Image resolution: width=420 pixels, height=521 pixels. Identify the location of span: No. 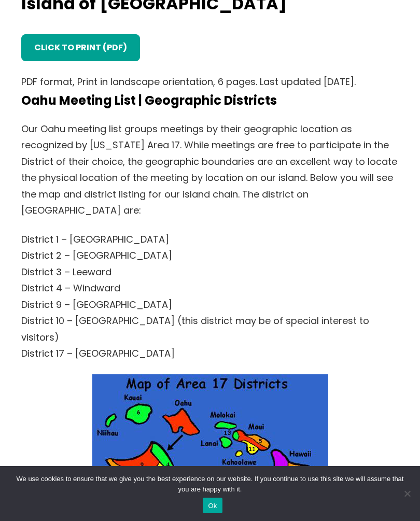
(407, 494).